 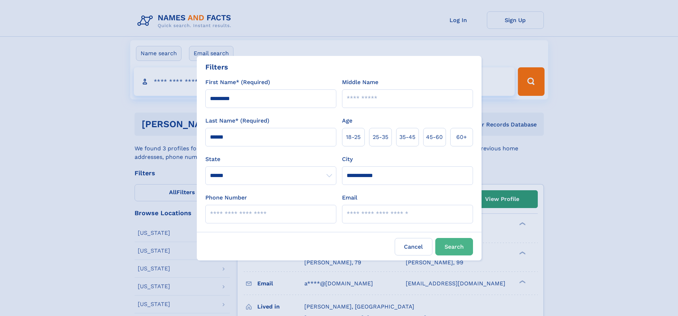 What do you see at coordinates (353, 137) in the screenshot?
I see `span: 18‑25` at bounding box center [353, 137].